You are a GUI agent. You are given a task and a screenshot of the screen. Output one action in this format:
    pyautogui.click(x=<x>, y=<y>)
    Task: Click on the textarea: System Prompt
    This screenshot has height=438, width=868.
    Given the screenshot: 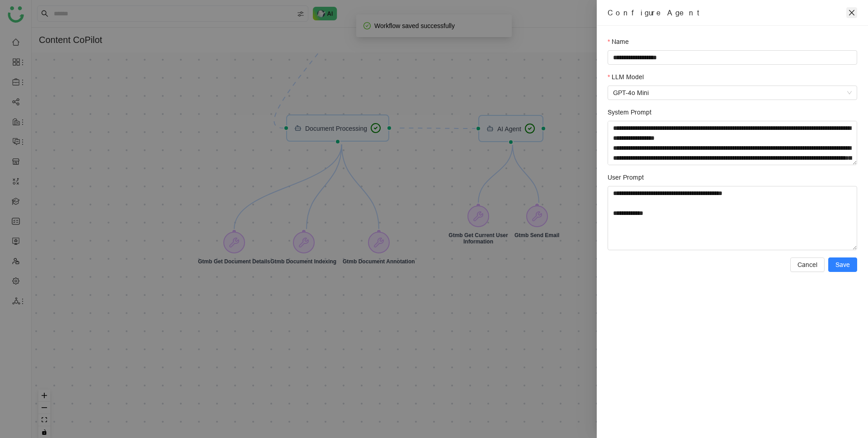 What is the action you would take?
    pyautogui.click(x=732, y=143)
    